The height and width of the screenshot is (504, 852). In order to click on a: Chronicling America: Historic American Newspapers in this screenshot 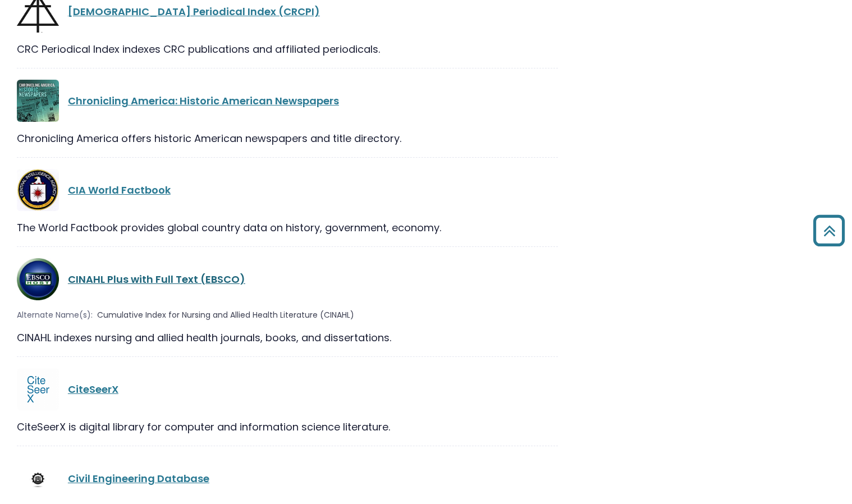, I will do `click(203, 100)`.